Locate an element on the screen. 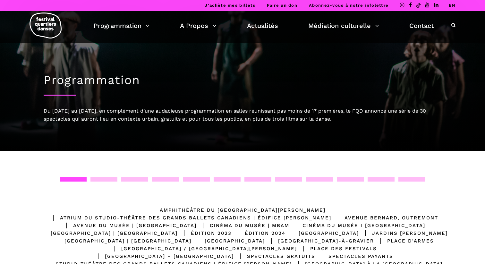  a: A Propos is located at coordinates (198, 26).